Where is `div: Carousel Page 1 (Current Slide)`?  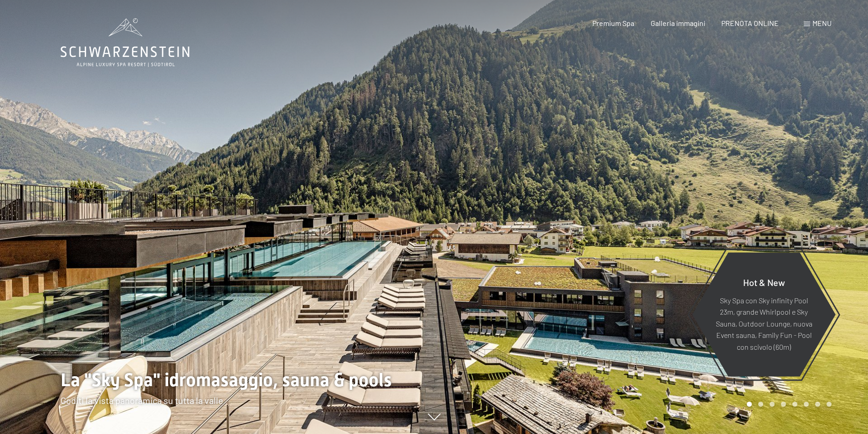 div: Carousel Page 1 (Current Slide) is located at coordinates (749, 404).